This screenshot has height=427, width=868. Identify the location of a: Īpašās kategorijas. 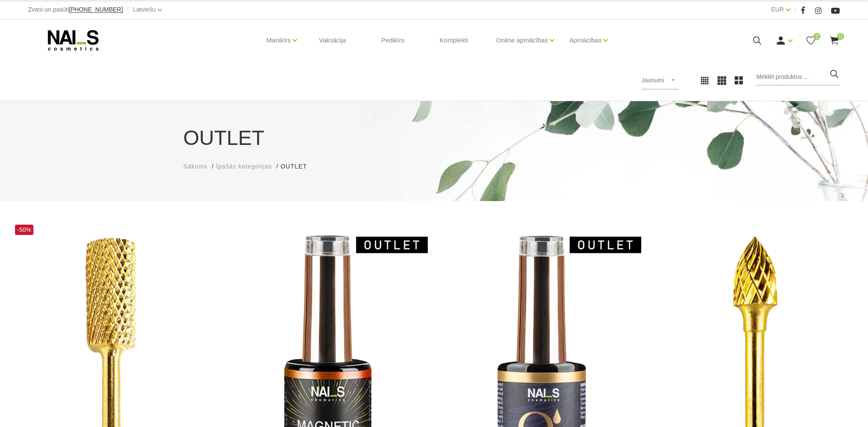
(244, 166).